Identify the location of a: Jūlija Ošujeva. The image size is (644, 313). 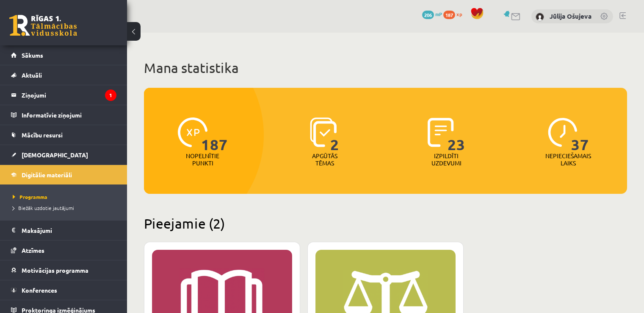
(570, 16).